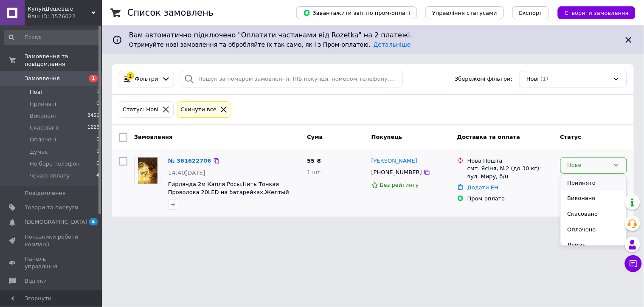 The height and width of the screenshot is (307, 644). What do you see at coordinates (488, 137) in the screenshot?
I see `span: Доставка та оплата` at bounding box center [488, 137].